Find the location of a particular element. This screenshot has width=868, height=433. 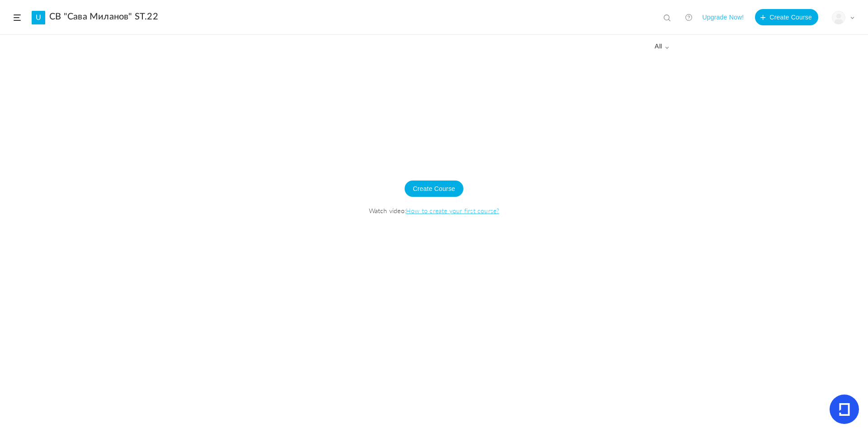

button: Upgrade Now! is located at coordinates (722, 17).